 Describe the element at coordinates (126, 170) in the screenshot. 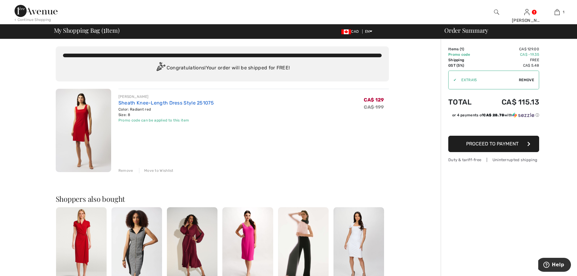

I see `div: Remove` at that location.